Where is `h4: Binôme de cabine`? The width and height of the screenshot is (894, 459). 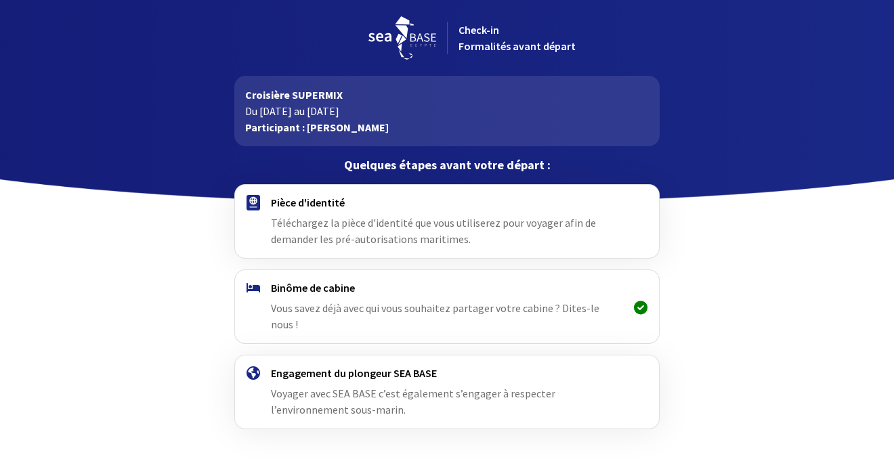 h4: Binôme de cabine is located at coordinates (446, 288).